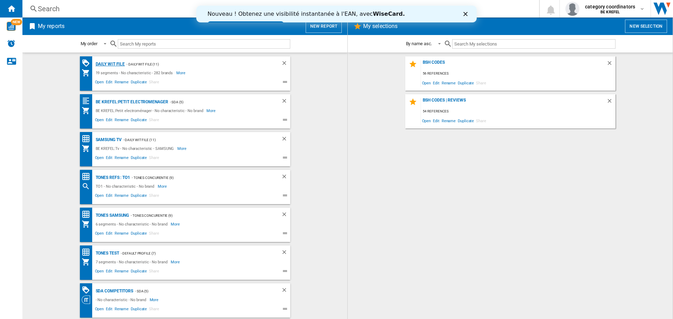  Describe the element at coordinates (533, 44) in the screenshot. I see `input: Search My selections` at that location.